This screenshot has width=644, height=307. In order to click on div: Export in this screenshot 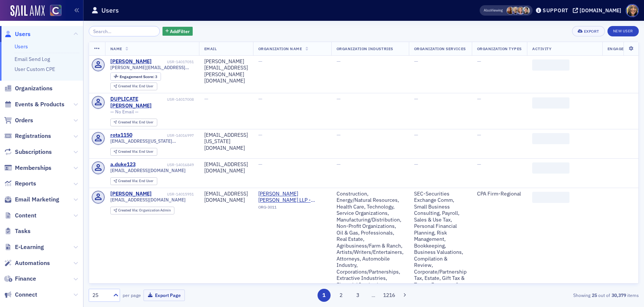, I will do `click(591, 31)`.